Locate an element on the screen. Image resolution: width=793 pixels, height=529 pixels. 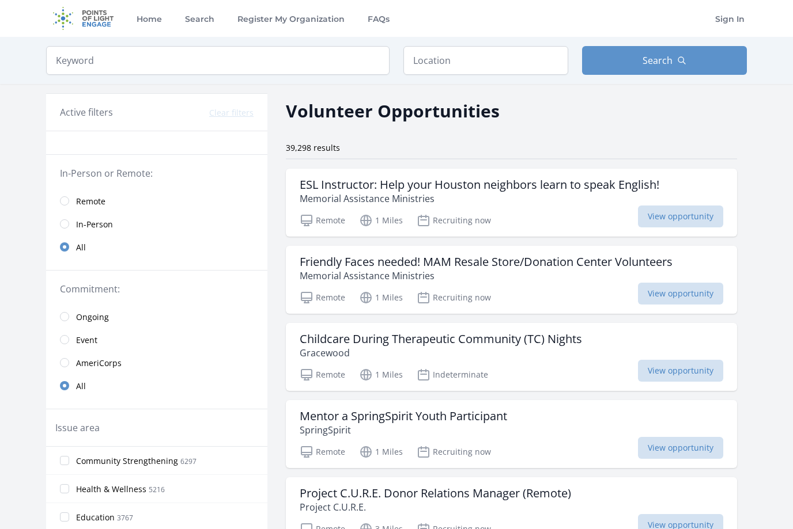
input: Education 3767 is located at coordinates (65, 517).